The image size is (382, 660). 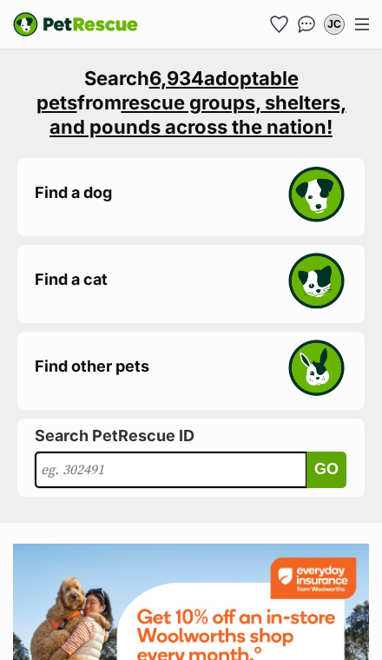 What do you see at coordinates (307, 24) in the screenshot?
I see `ul: Account quick links` at bounding box center [307, 24].